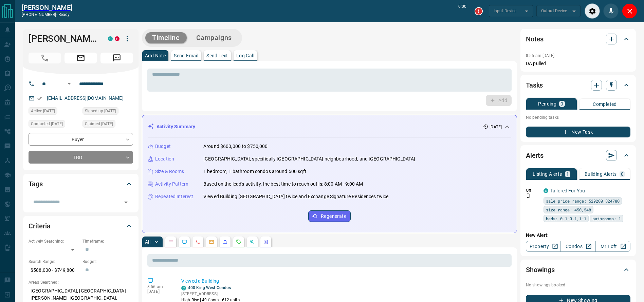 The height and width of the screenshot is (302, 644). I want to click on p: Completed, so click(604, 104).